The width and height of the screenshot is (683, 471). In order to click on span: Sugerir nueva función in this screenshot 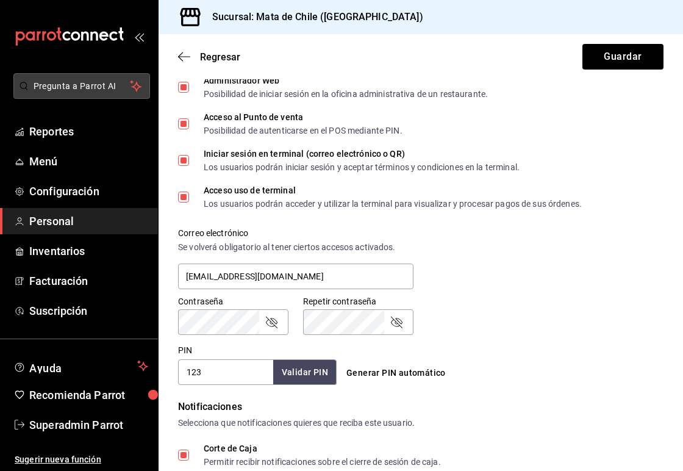, I will do `click(81, 459)`.